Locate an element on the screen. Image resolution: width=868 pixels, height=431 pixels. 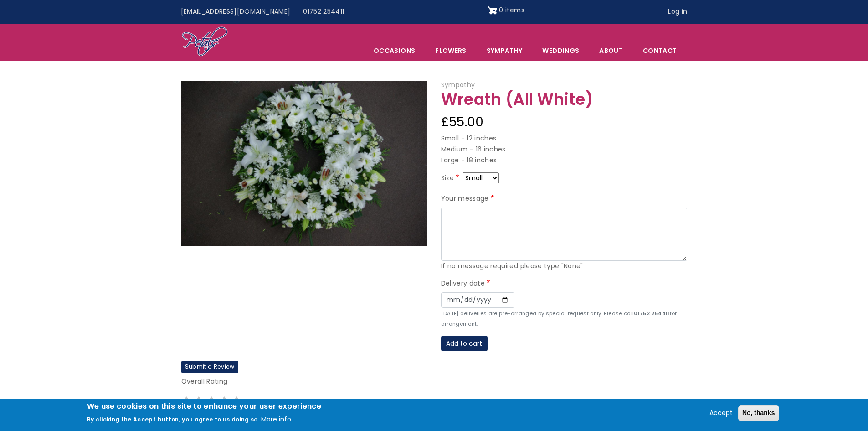
a: Flowers is located at coordinates (450, 50).